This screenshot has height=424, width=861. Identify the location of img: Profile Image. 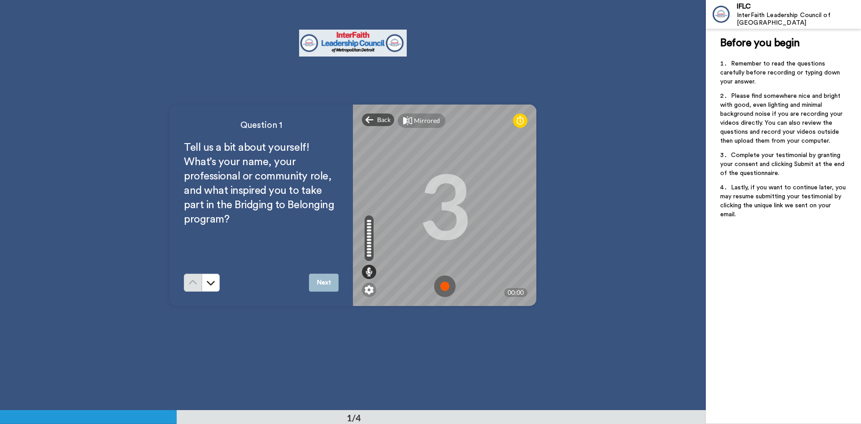
(721, 14).